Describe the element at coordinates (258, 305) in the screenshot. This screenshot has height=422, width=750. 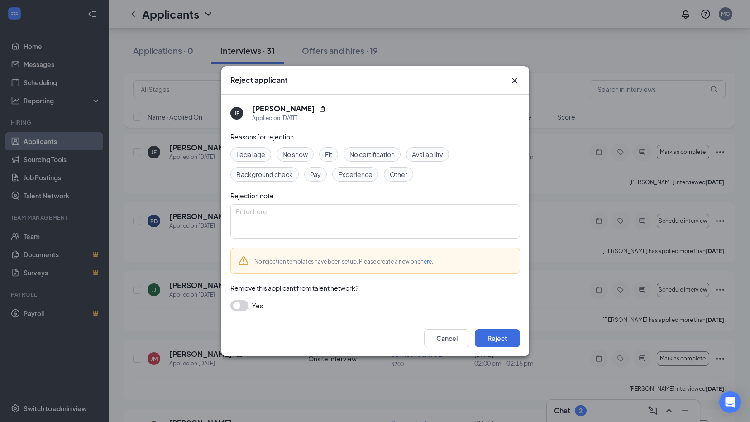
I see `span: Yes` at that location.